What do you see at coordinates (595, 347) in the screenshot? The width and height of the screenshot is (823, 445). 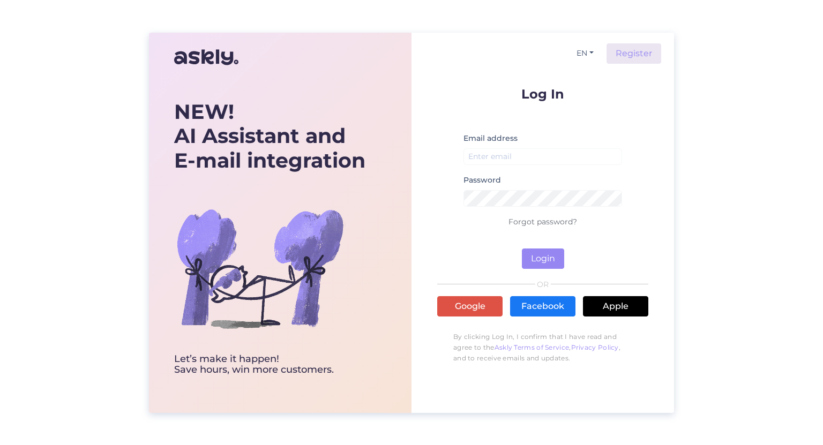 I see `a: Privacy Policy` at bounding box center [595, 347].